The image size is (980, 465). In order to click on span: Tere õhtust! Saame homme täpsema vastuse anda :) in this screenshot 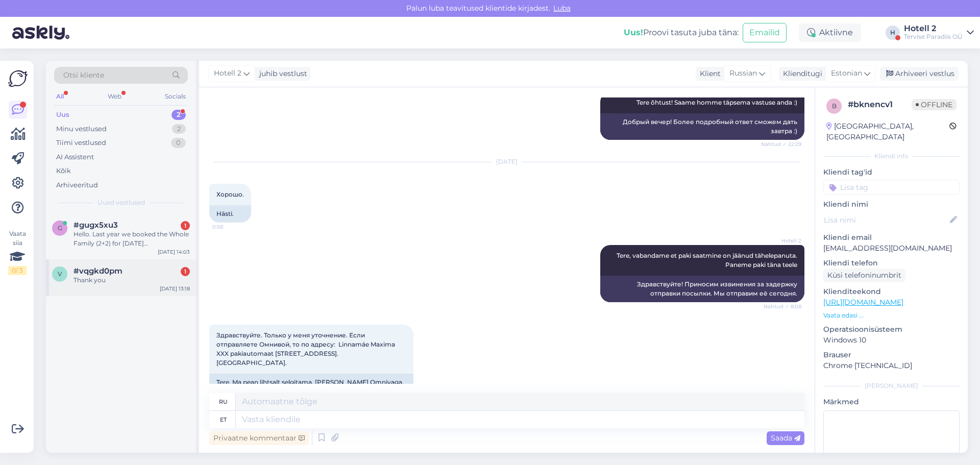, I will do `click(717, 102)`.